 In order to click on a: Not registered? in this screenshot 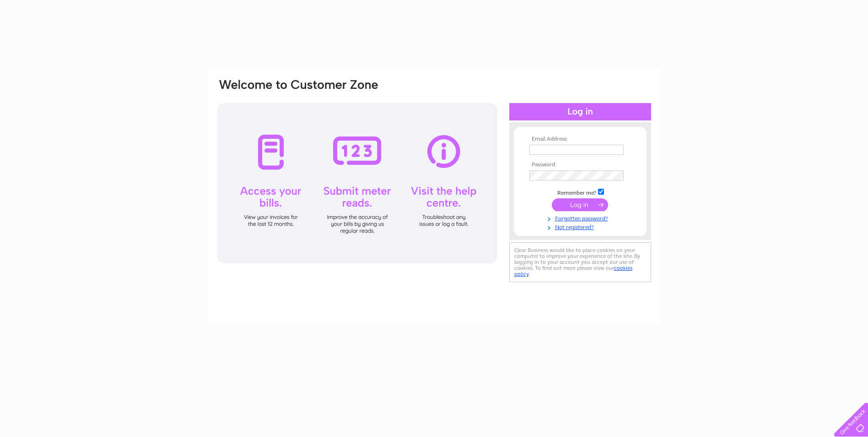, I will do `click(581, 226)`.